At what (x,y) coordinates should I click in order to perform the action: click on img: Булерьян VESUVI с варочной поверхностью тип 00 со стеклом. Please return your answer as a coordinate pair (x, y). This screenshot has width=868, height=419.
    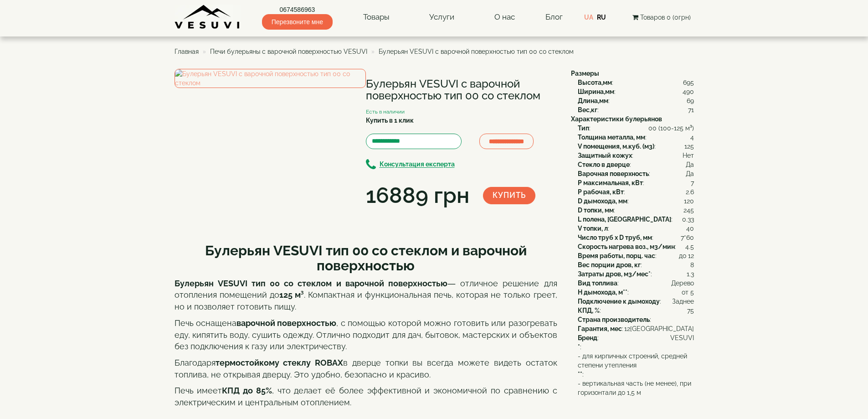
    Looking at the image, I should click on (270, 78).